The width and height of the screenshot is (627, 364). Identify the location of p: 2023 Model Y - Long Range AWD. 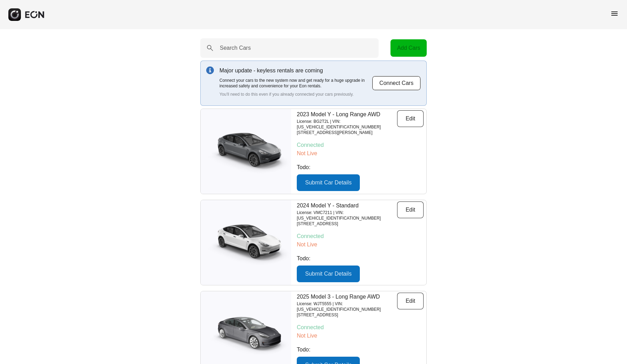
(347, 115).